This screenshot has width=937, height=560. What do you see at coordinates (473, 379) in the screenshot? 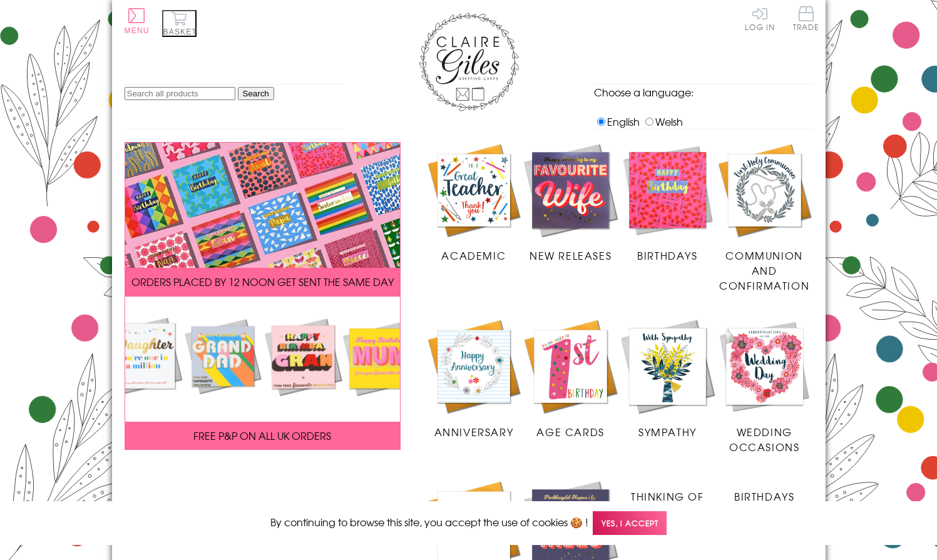
I see `a: Anniversary` at bounding box center [473, 379].